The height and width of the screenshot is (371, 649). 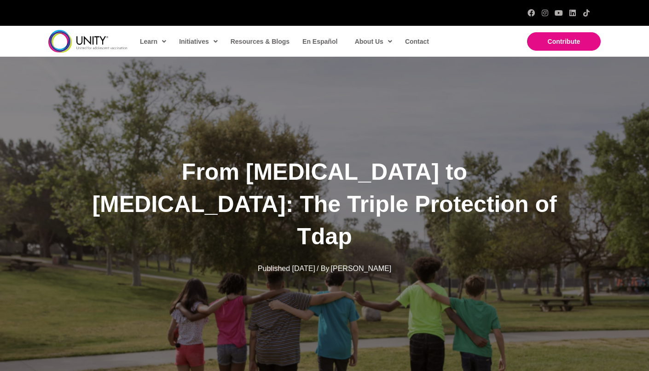 I want to click on a: Instagram, so click(x=545, y=13).